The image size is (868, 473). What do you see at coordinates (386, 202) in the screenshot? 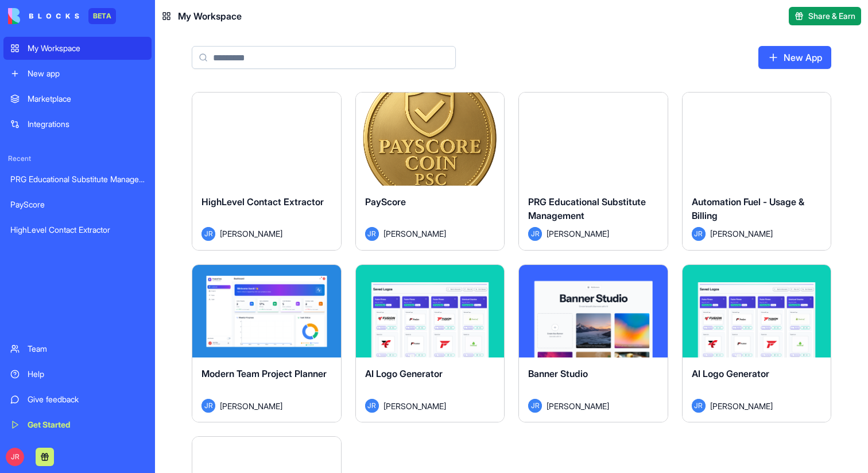
I see `span: PayScore` at bounding box center [386, 202].